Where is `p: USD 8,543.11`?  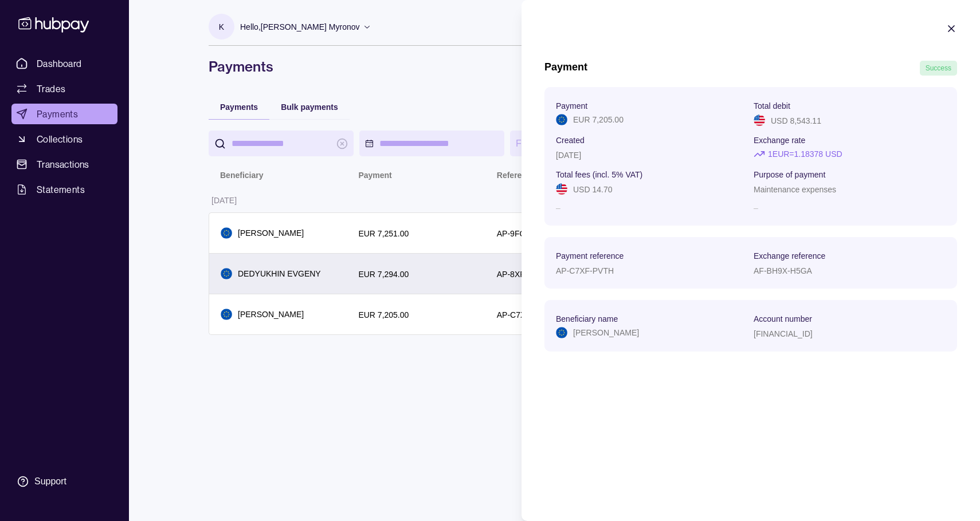
p: USD 8,543.11 is located at coordinates (795, 121).